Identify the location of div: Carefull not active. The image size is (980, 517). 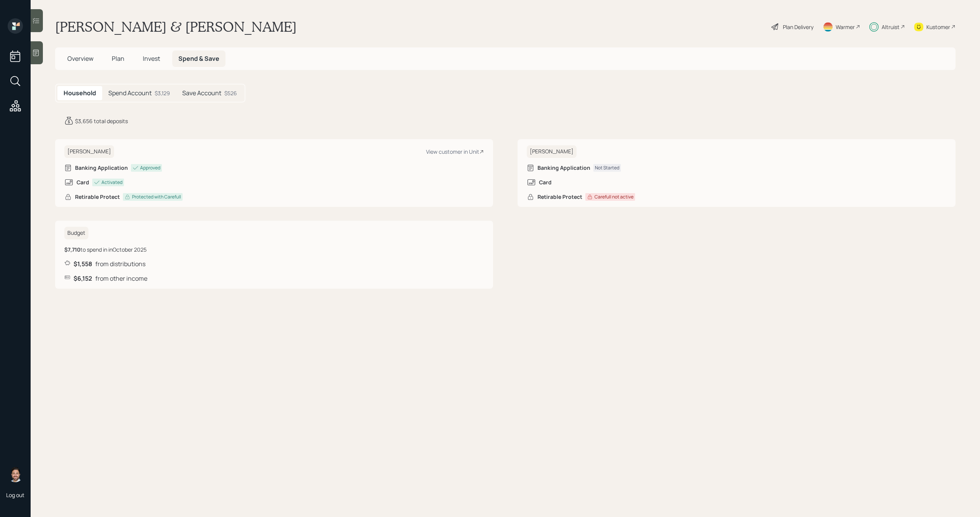
(614, 197).